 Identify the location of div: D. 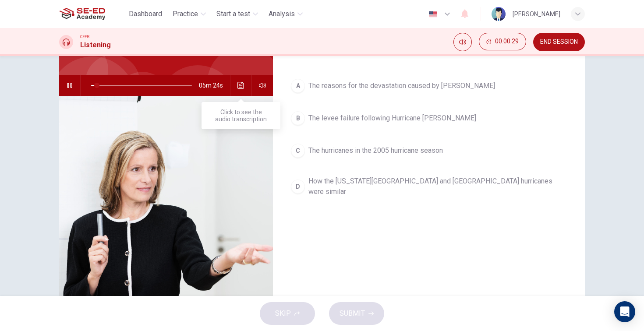
(298, 186).